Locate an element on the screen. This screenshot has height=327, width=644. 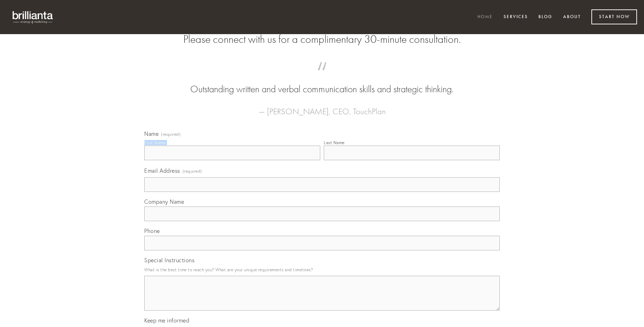
blockquote: Outstanding written and verbal communication skills and strategic thinking. is located at coordinates (322, 83).